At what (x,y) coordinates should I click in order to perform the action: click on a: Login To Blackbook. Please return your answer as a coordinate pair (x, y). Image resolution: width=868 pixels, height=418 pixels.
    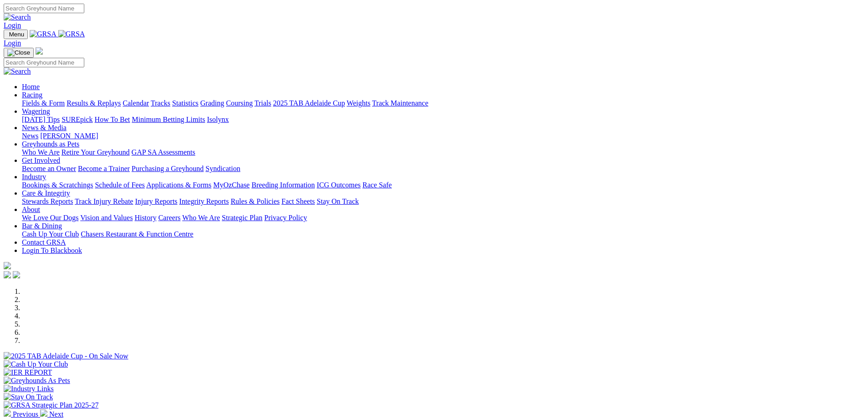
    Looking at the image, I should click on (52, 251).